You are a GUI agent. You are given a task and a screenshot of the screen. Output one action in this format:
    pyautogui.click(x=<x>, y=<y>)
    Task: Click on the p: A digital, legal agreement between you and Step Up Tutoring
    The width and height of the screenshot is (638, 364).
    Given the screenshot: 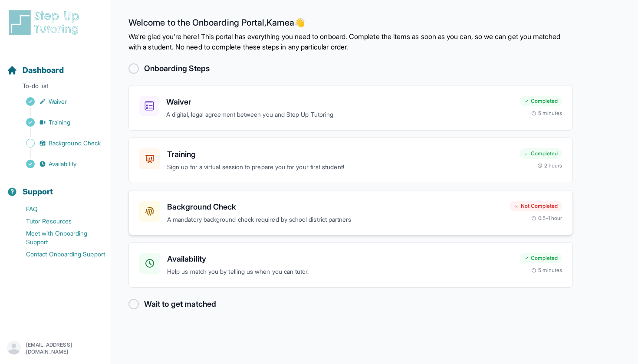 What is the action you would take?
    pyautogui.click(x=339, y=114)
    